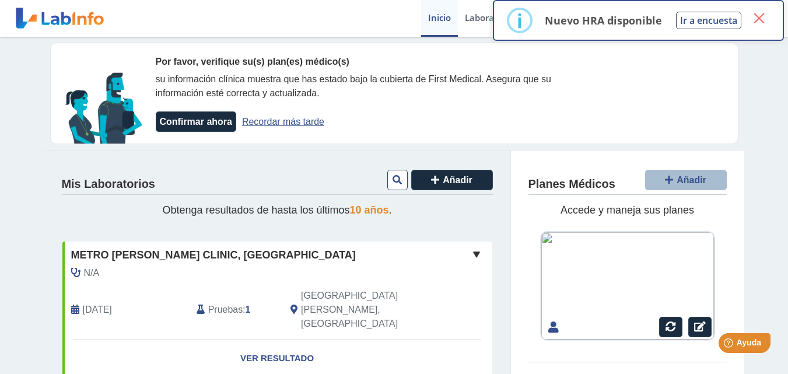  I want to click on h4: Planes Médicos, so click(572, 184).